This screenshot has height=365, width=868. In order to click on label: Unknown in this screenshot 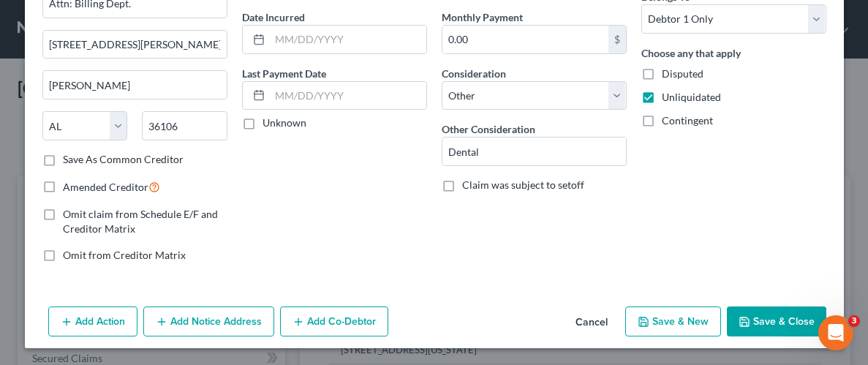, I will do `click(285, 123)`.